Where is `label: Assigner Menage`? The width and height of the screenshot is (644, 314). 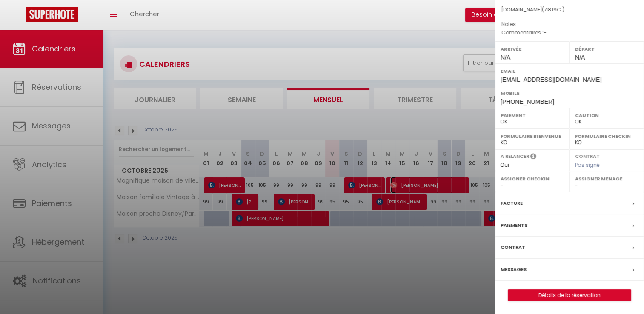
label: Assigner Menage is located at coordinates (606, 179).